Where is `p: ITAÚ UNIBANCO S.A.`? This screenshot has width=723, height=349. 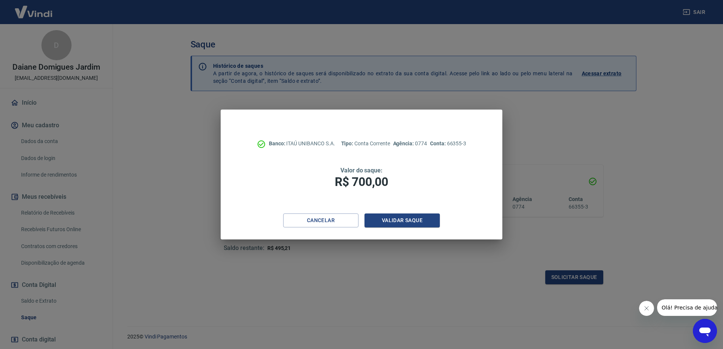
p: ITAÚ UNIBANCO S.A. is located at coordinates (302, 144).